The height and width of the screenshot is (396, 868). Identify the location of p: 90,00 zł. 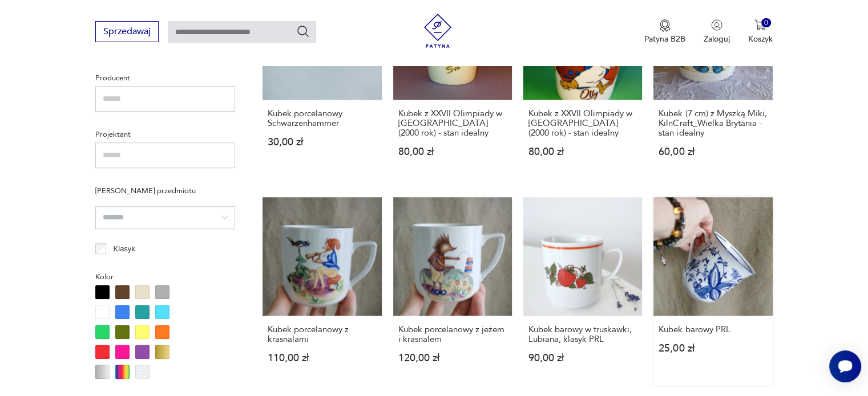
(582, 358).